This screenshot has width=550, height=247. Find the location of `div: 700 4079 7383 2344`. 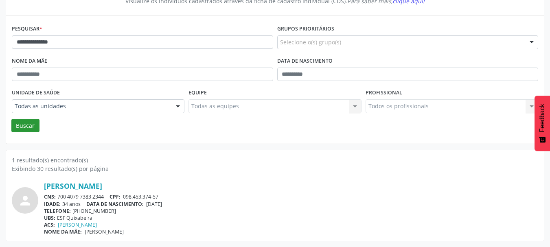

div: 700 4079 7383 2344 is located at coordinates (291, 197).